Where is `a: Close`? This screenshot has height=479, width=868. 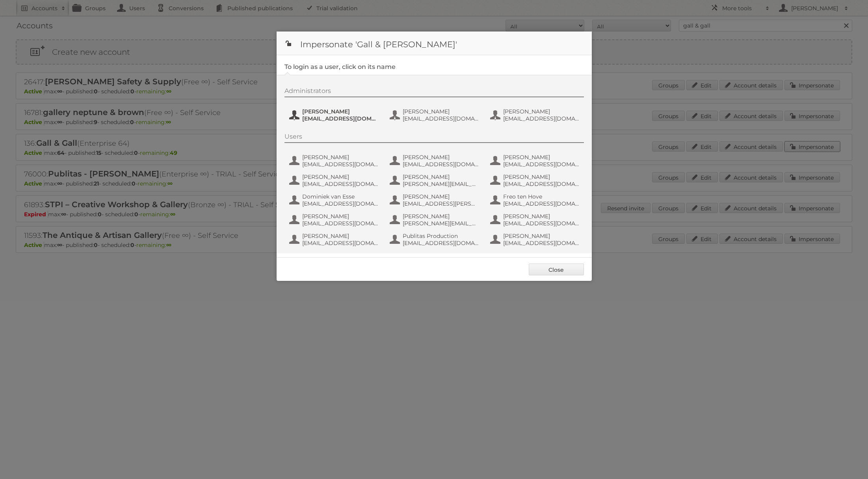
a: Close is located at coordinates (556, 269).